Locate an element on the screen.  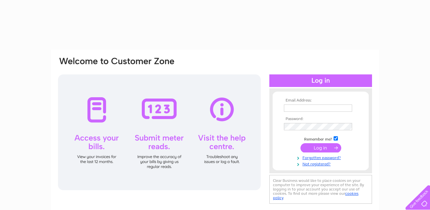
td: Remember me? is located at coordinates (320, 139).